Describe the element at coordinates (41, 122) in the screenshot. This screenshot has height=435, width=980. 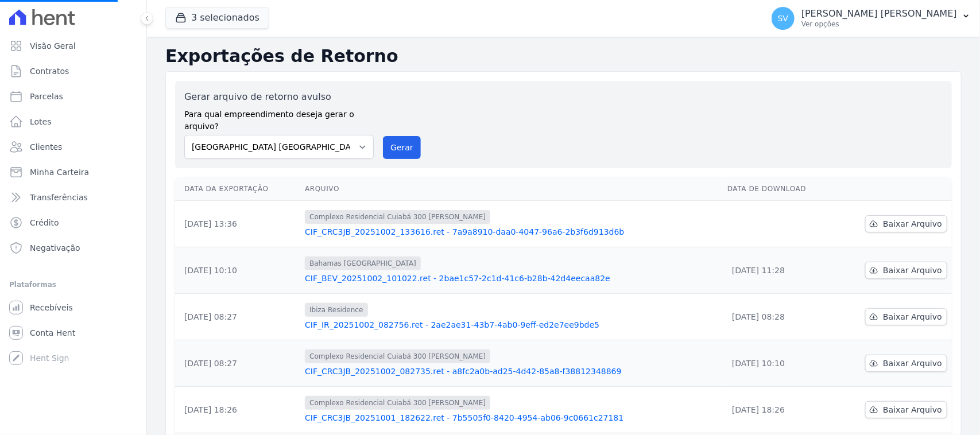
I see `span: Lotes` at that location.